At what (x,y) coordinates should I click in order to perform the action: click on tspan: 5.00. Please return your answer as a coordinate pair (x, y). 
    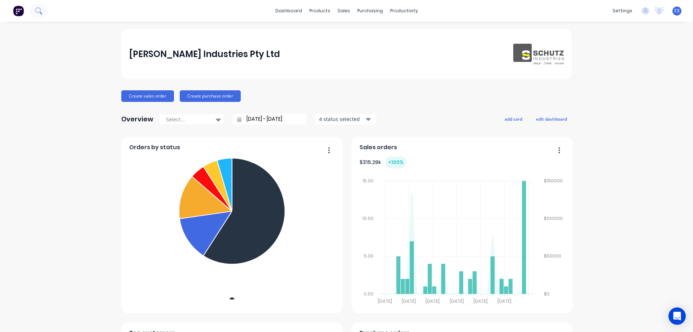
    Looking at the image, I should click on (368, 256).